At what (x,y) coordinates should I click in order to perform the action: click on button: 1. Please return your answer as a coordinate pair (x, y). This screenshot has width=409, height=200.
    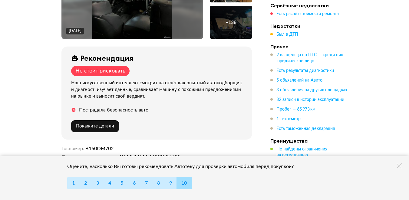
    Looking at the image, I should click on (73, 183).